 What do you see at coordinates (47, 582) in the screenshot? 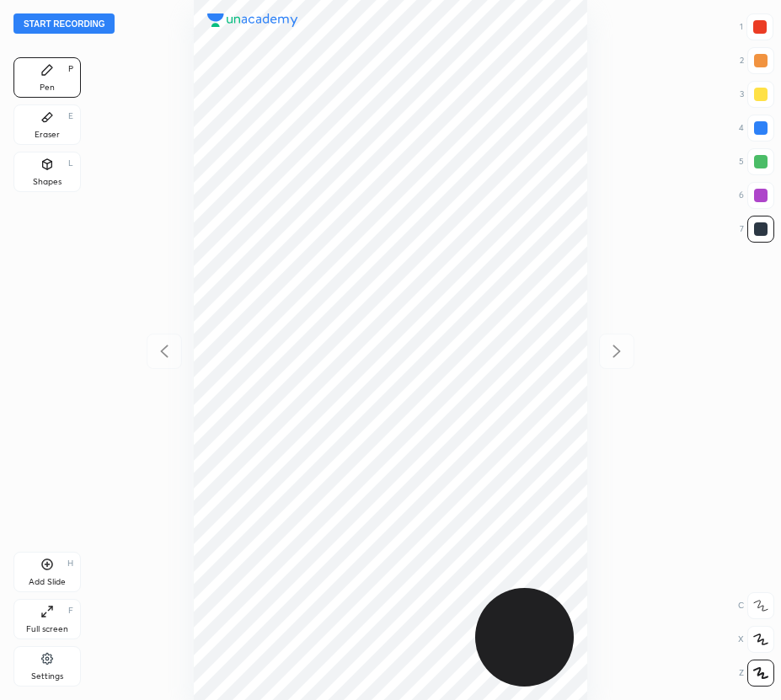
I see `div: Add Slide` at bounding box center [47, 582].